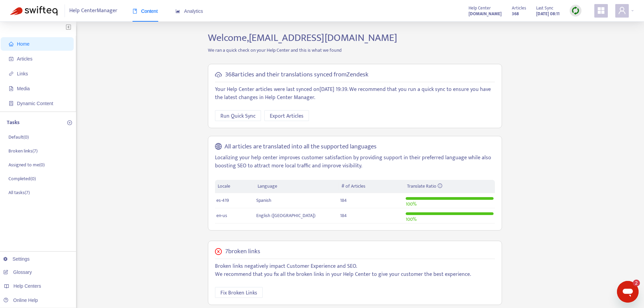 The height and width of the screenshot is (308, 644). What do you see at coordinates (287, 116) in the screenshot?
I see `button: Export Articles` at bounding box center [287, 116].